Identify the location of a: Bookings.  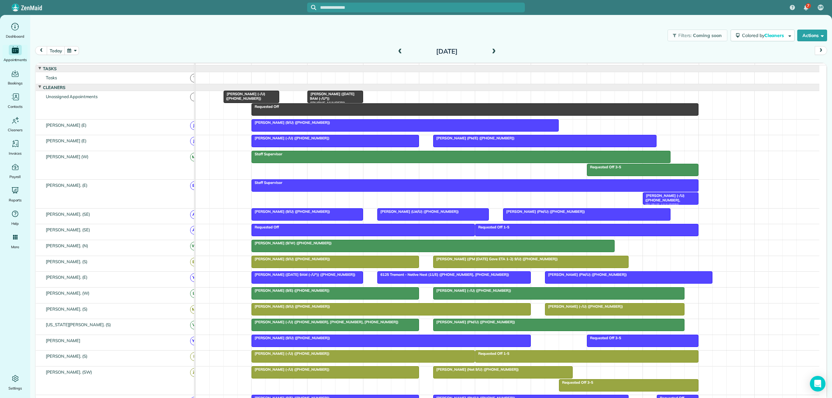
(15, 77).